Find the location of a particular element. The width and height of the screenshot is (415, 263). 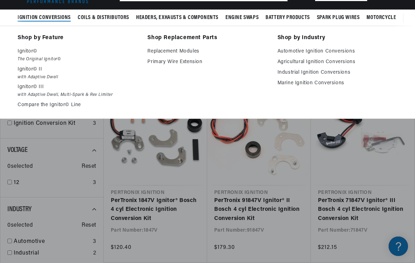

summary: Spark Plug Wires is located at coordinates (339, 18).